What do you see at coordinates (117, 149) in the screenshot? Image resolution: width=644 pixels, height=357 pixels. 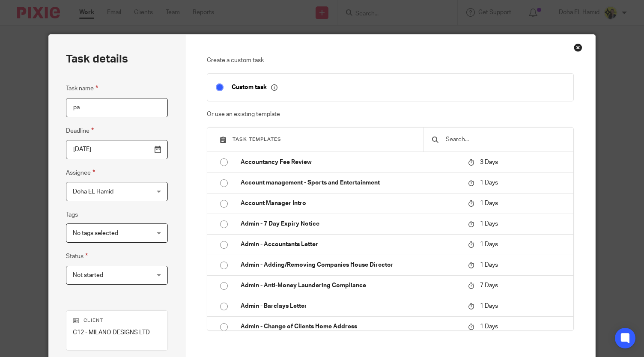 I see `input: Pick a date` at bounding box center [117, 149].